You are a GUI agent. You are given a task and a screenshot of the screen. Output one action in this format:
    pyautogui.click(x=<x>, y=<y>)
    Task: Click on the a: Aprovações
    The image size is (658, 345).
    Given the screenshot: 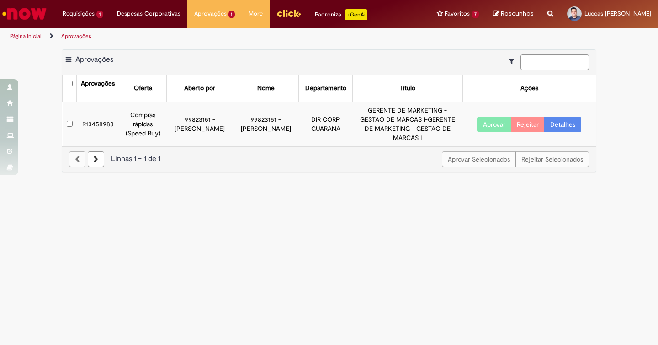 What is the action you would take?
    pyautogui.click(x=76, y=36)
    